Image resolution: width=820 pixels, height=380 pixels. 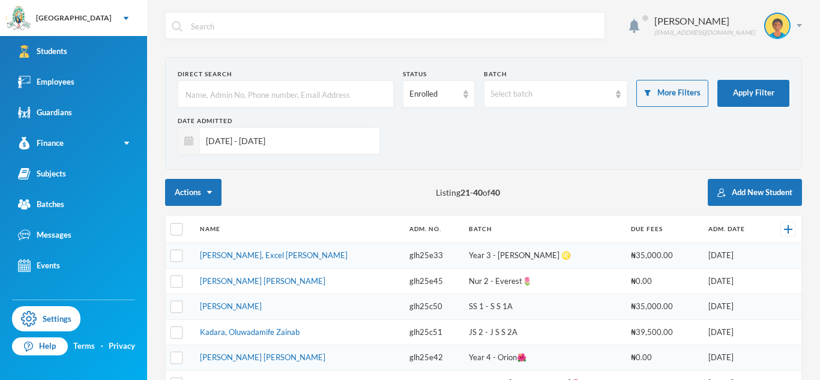 What do you see at coordinates (177, 26) in the screenshot?
I see `img: search` at bounding box center [177, 26].